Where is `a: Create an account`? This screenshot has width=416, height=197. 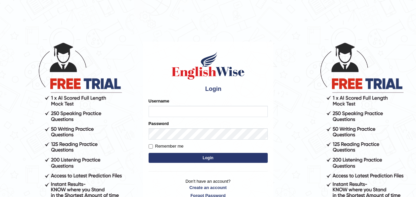
a: Create an account is located at coordinates (208, 187).